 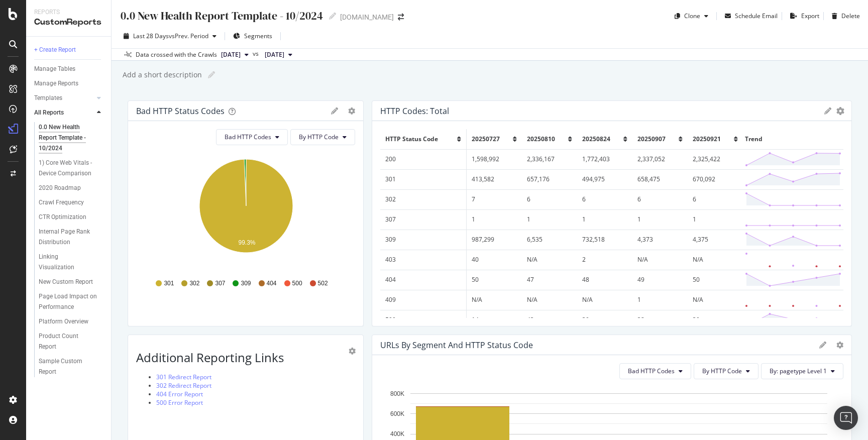 What do you see at coordinates (550, 180) in the screenshot?
I see `td: 657,176` at bounding box center [550, 180].